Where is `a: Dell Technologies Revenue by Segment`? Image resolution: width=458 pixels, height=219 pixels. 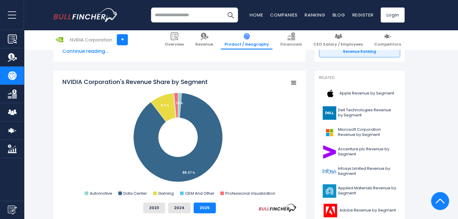
a: Dell Technologies Revenue by Segment is located at coordinates (360, 113).